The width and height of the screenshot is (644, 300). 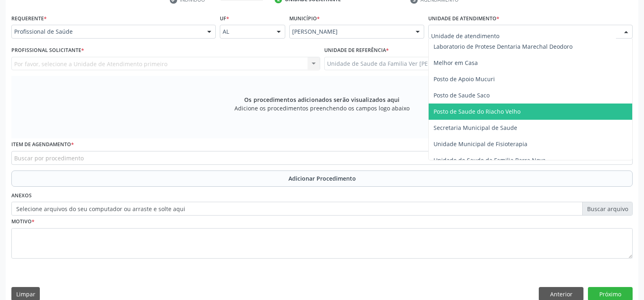 What do you see at coordinates (322, 99) in the screenshot?
I see `span: Os procedimentos adicionados serão visualizados aqui` at bounding box center [322, 99].